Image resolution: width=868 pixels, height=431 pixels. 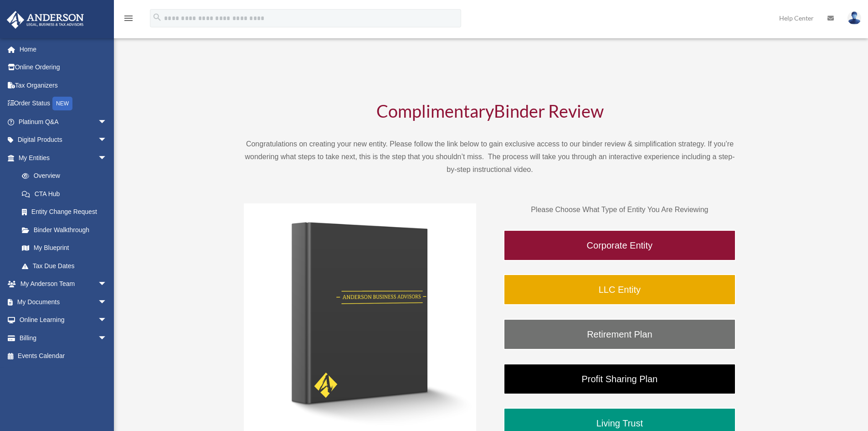 What do you see at coordinates (63, 139) in the screenshot?
I see `a: Digital Productsarrow_drop_down` at bounding box center [63, 139].